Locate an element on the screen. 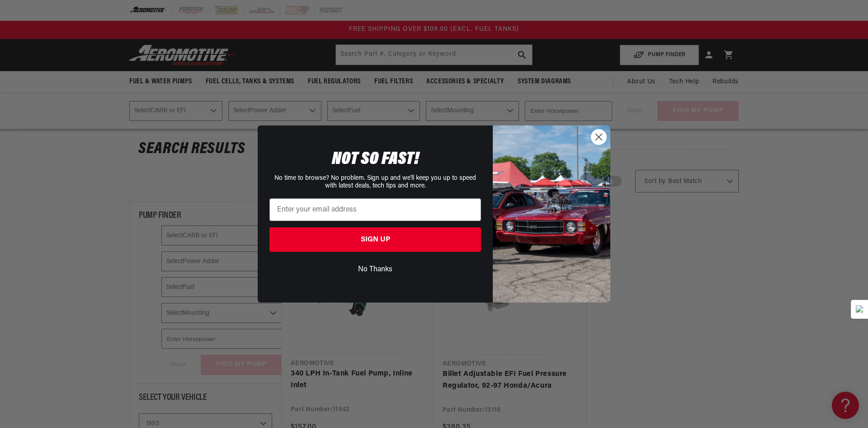 The image size is (868, 428). input: Enter your email address is located at coordinates (375, 210).